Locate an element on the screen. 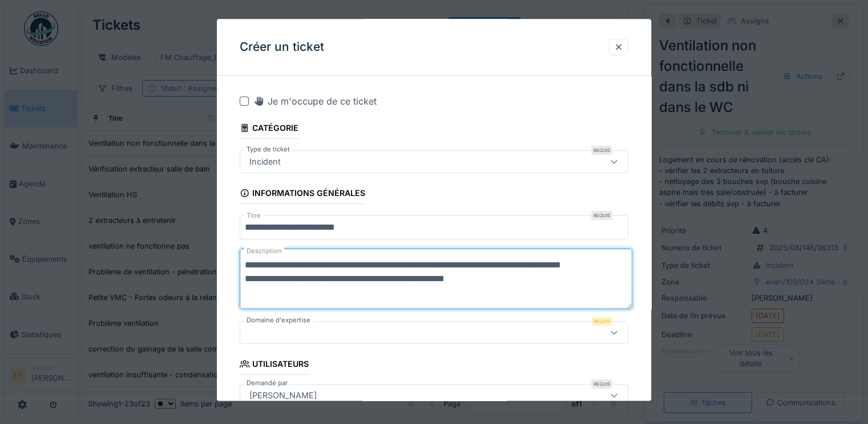  div: Utilisateurs is located at coordinates (274, 365).